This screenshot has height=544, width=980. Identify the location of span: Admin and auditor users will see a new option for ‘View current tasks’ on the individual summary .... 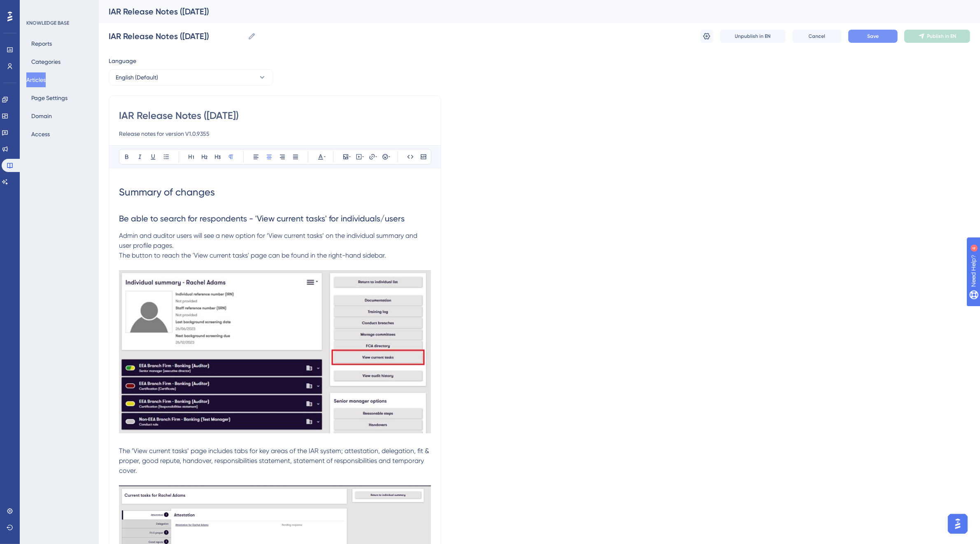
(269, 240).